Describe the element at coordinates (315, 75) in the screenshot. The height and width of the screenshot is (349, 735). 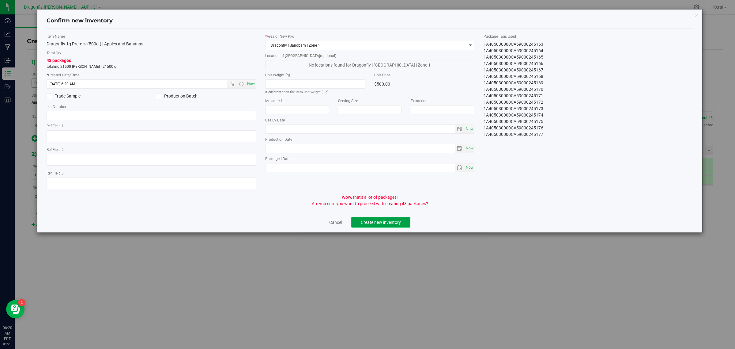
I see `label: Unit Weight (g)` at that location.